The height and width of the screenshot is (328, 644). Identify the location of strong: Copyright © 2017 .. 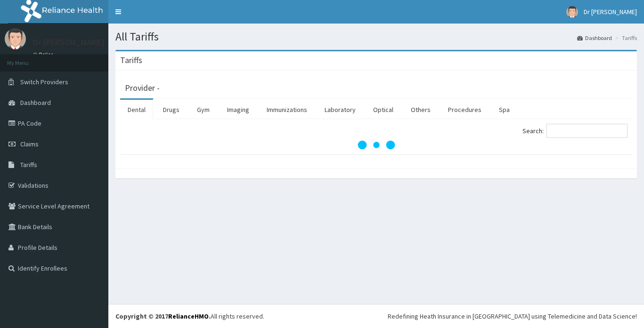
(163, 316).